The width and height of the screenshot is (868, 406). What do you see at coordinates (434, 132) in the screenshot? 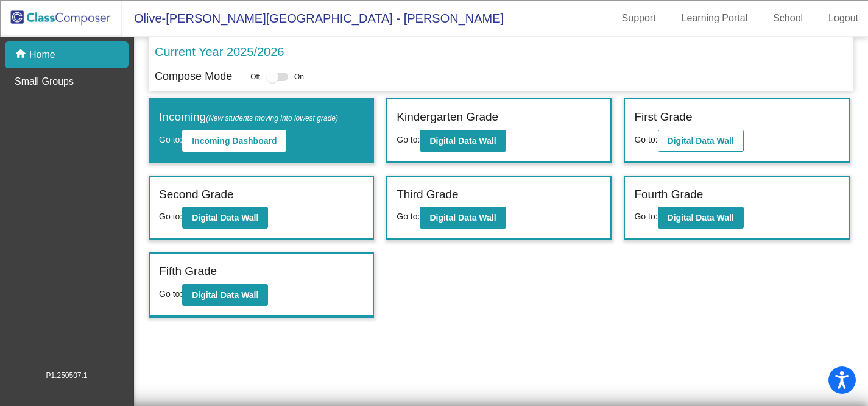
I see `div: Rename Outline` at bounding box center [434, 132].